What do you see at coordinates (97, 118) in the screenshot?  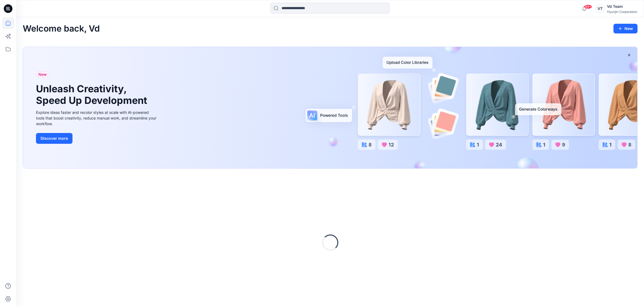 I see `div: Explore ideas faster and recolor styles at scale with AI-powered tools that boost creativity, red...` at bounding box center [97, 118].